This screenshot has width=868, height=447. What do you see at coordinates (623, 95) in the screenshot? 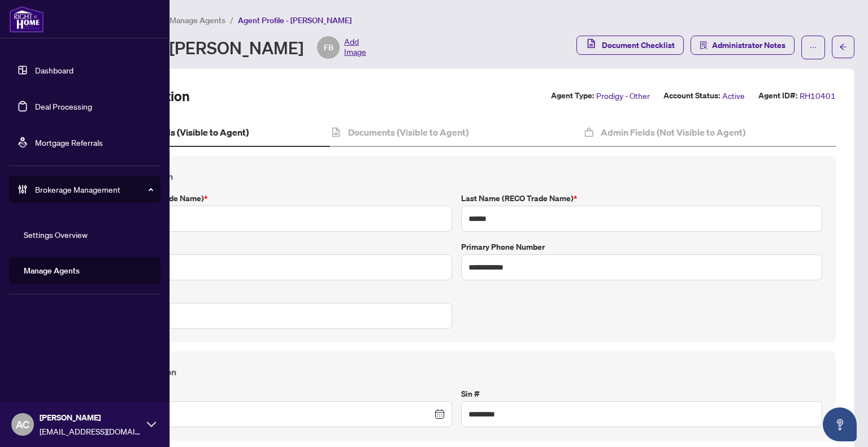
I see `span: Prodigy - Other` at bounding box center [623, 95].